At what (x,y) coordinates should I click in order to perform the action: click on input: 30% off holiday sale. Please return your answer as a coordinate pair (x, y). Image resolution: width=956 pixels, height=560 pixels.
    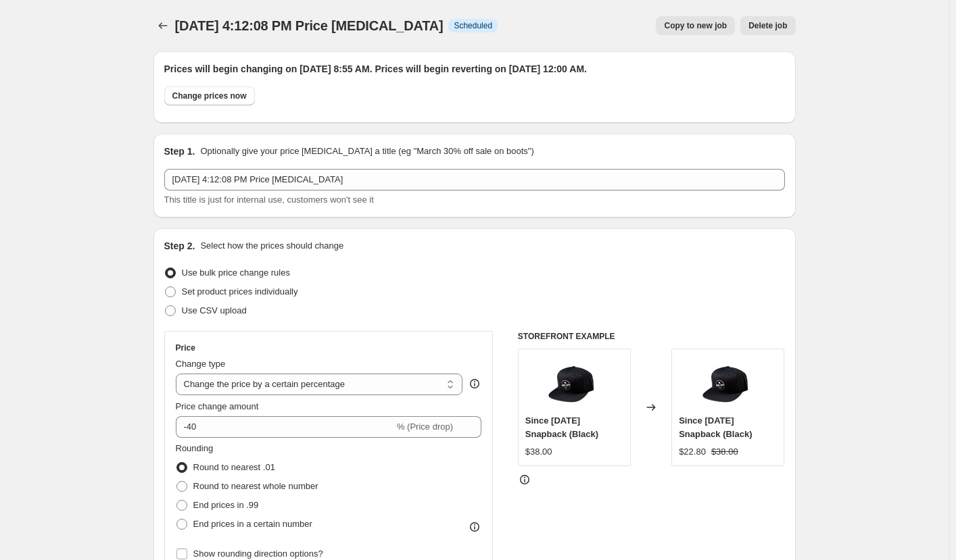
    Looking at the image, I should click on (475, 180).